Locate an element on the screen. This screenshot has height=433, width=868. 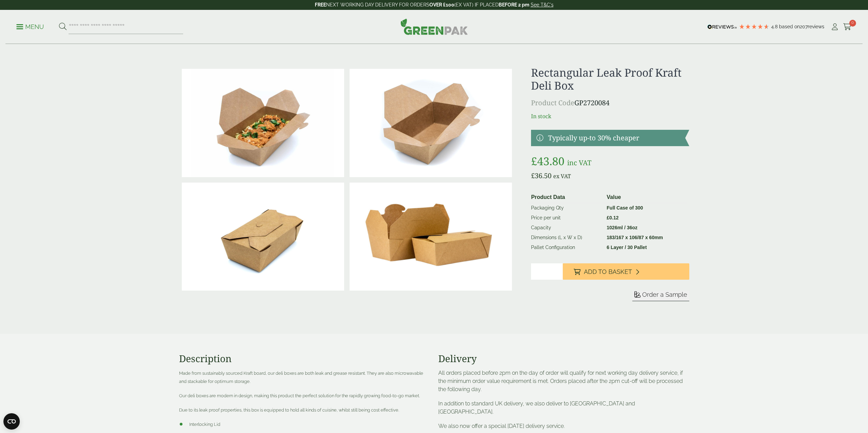
span: inc VAT is located at coordinates (579, 163).